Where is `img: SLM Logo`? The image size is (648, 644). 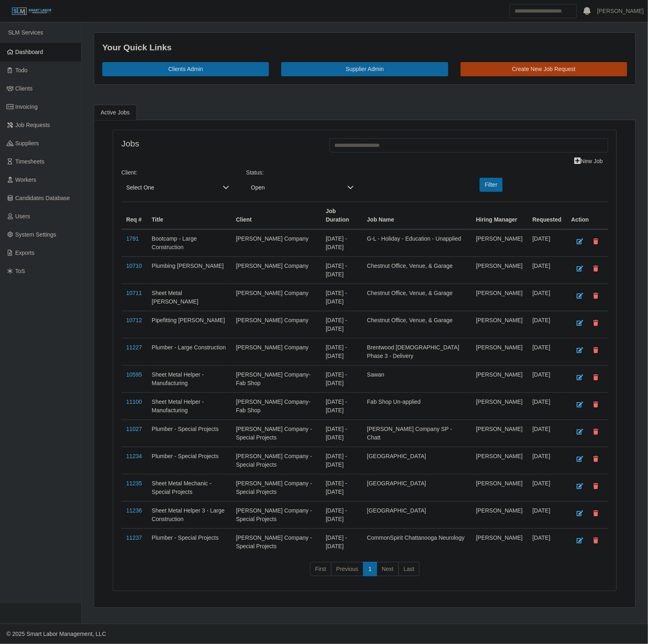
img: SLM Logo is located at coordinates (32, 11).